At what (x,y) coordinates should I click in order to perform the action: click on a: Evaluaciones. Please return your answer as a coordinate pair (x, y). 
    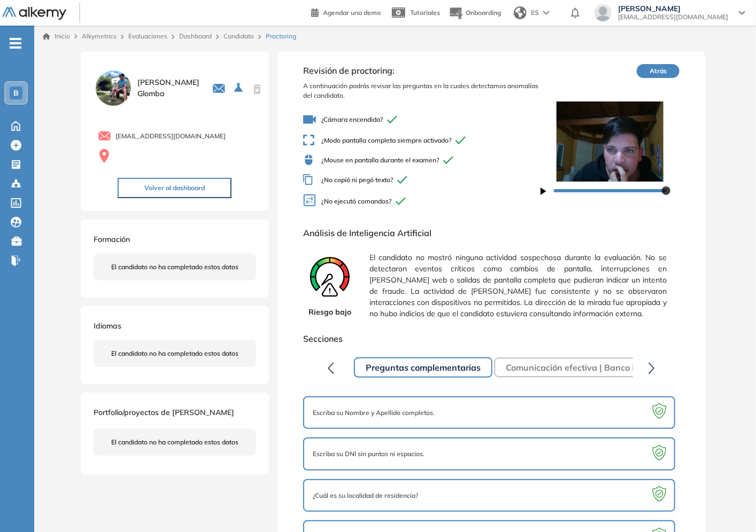
    Looking at the image, I should click on (148, 36).